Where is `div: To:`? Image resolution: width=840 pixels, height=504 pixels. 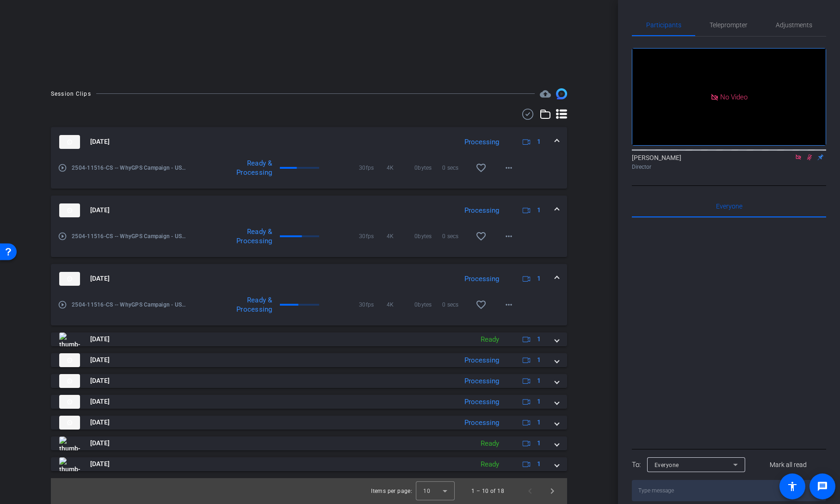 div: To: is located at coordinates (636, 465).